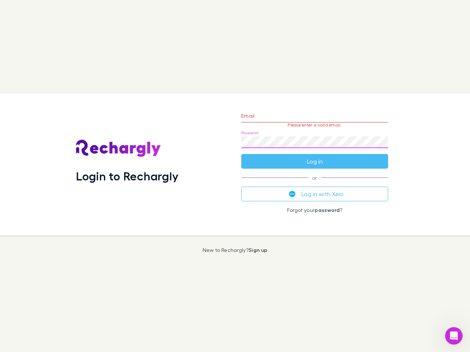 The image size is (470, 352). What do you see at coordinates (119, 149) in the screenshot?
I see `img: Rechargly's Logo` at bounding box center [119, 149].